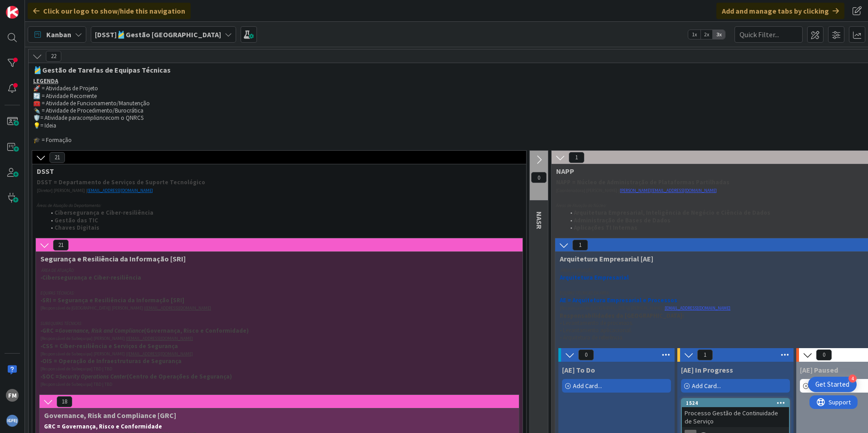  I want to click on span: Support, so click(30, 7).